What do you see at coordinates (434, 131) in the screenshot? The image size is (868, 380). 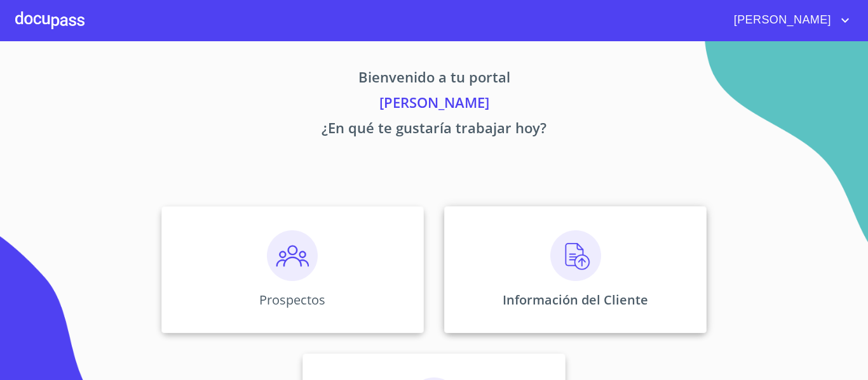 I see `p: ¿En qué te gustaría trabajar hoy?` at bounding box center [434, 131].